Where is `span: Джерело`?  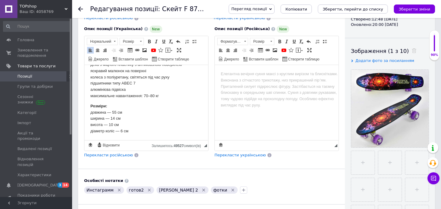
span: Джерело is located at coordinates (231, 59).